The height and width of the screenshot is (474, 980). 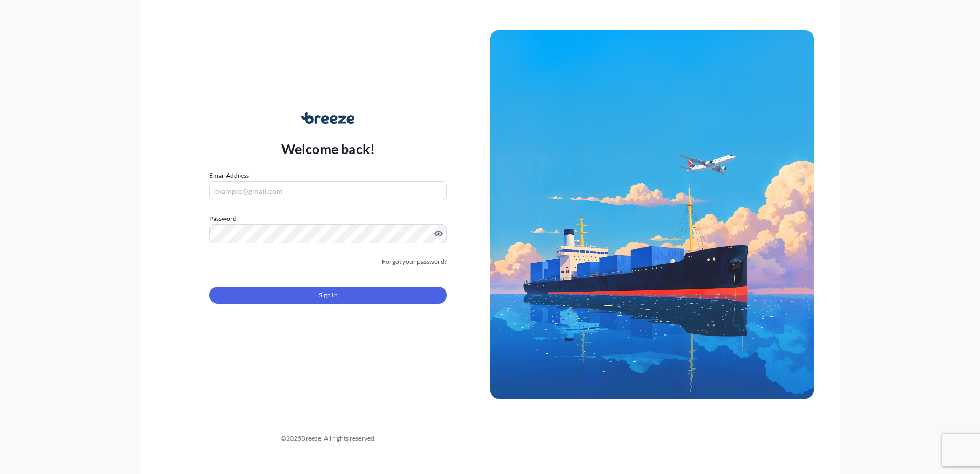 I want to click on span: Sign In, so click(x=328, y=295).